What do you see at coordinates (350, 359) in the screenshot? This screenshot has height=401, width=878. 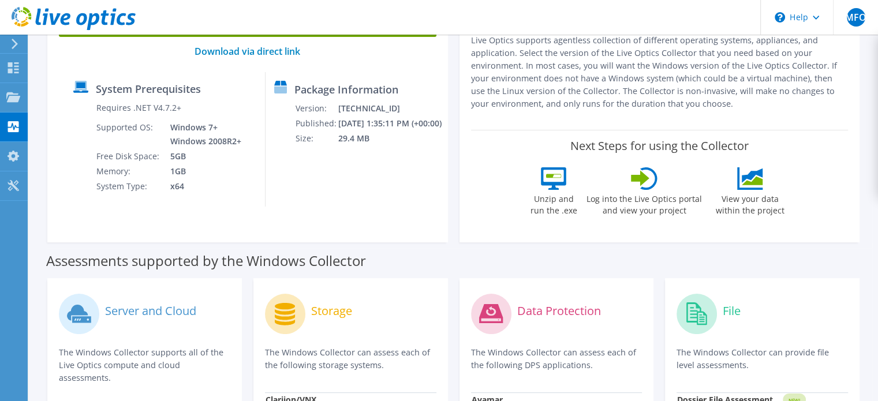 I see `p: The Windows Collector can assess each of the following storage systems.` at bounding box center [350, 359].